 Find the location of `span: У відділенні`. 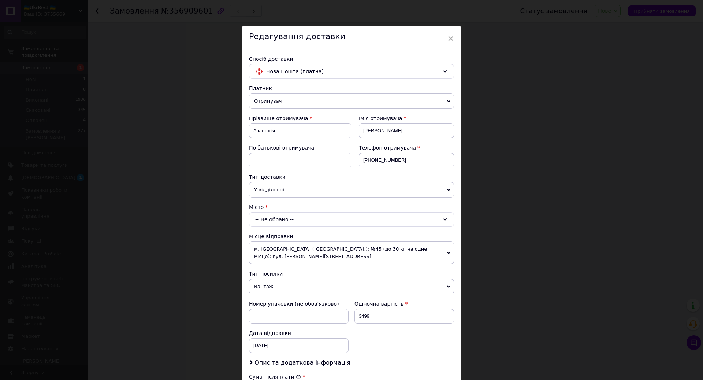

span: У відділенні is located at coordinates (352, 190).